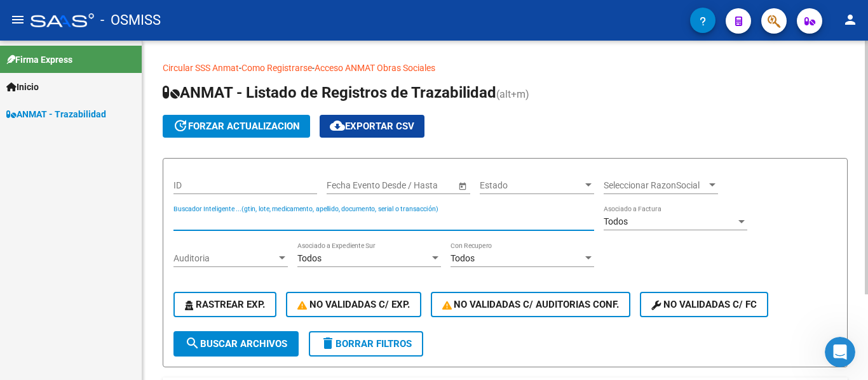  What do you see at coordinates (354, 305) in the screenshot?
I see `button: No Validadas c/ Exp.` at bounding box center [354, 305].